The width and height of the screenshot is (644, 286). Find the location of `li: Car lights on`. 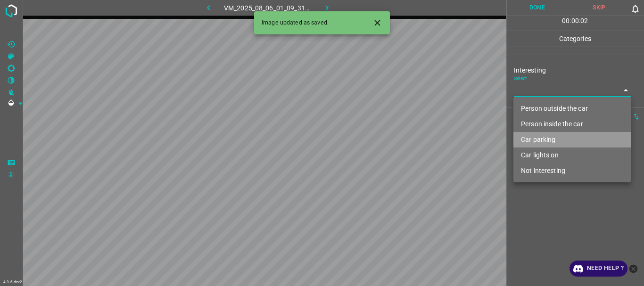

li: Car lights on is located at coordinates (572, 155).